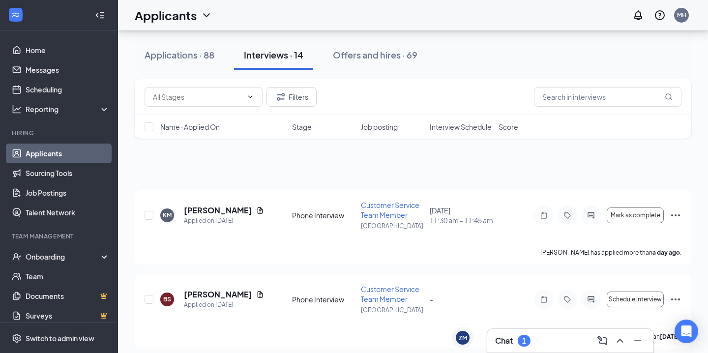  Describe the element at coordinates (602, 341) in the screenshot. I see `svg: ComposeMessage` at that location.